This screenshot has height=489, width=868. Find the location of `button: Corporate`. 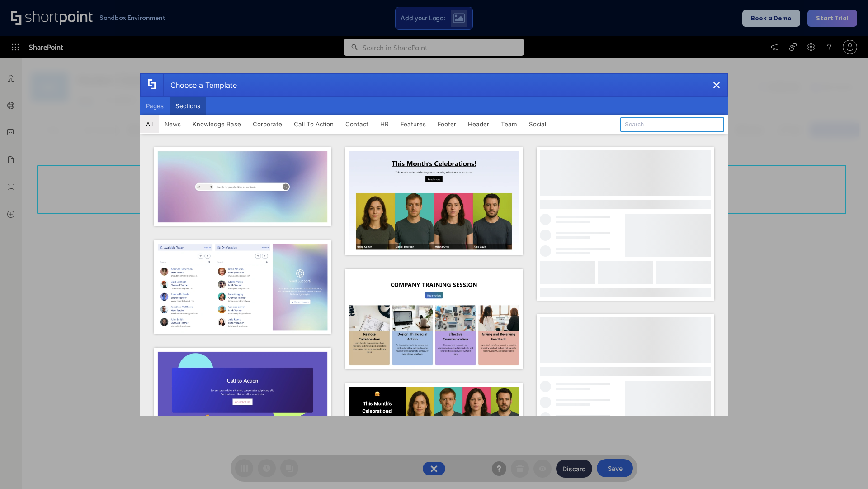

button: Corporate is located at coordinates (267, 124).